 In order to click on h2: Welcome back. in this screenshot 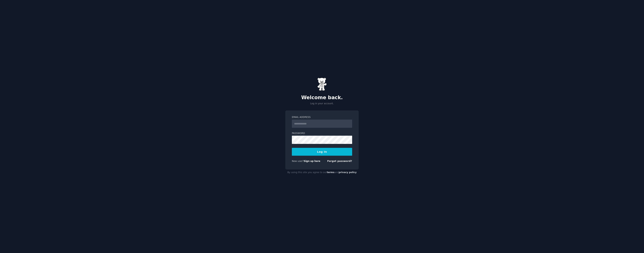, I will do `click(322, 98)`.